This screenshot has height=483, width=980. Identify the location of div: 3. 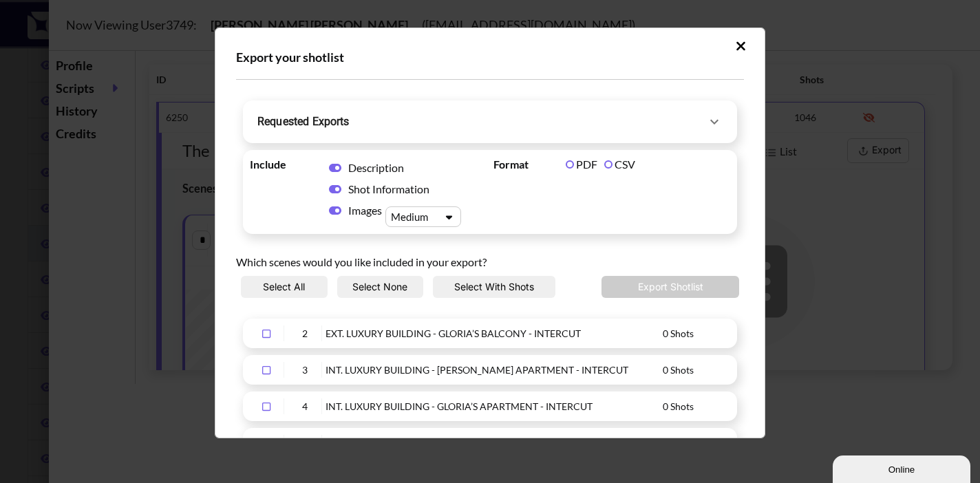
(305, 370).